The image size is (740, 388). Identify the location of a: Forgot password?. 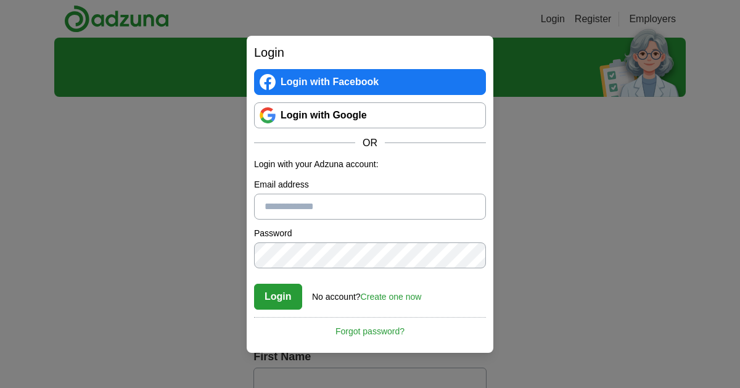
(370, 327).